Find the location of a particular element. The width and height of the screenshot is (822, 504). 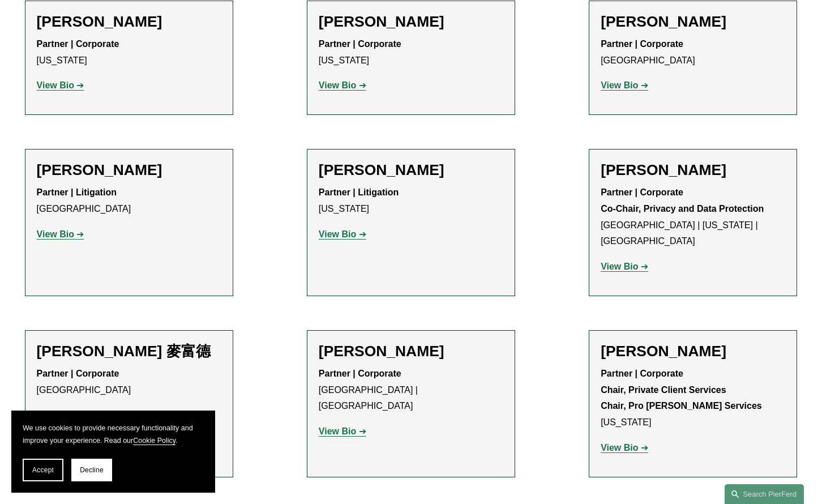

a: Cookie Policy is located at coordinates (154, 441).